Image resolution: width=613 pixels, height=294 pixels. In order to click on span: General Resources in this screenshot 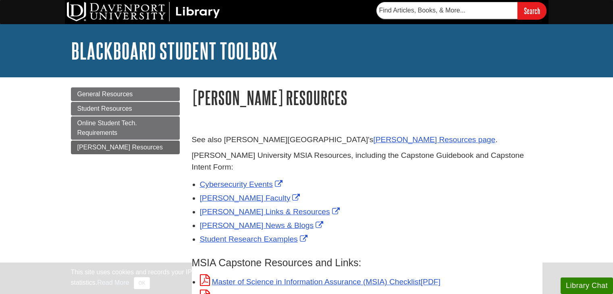, I will do `click(105, 94)`.